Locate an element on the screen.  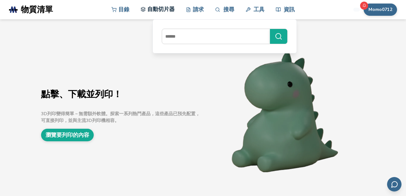
font: 請求 is located at coordinates (198, 9).